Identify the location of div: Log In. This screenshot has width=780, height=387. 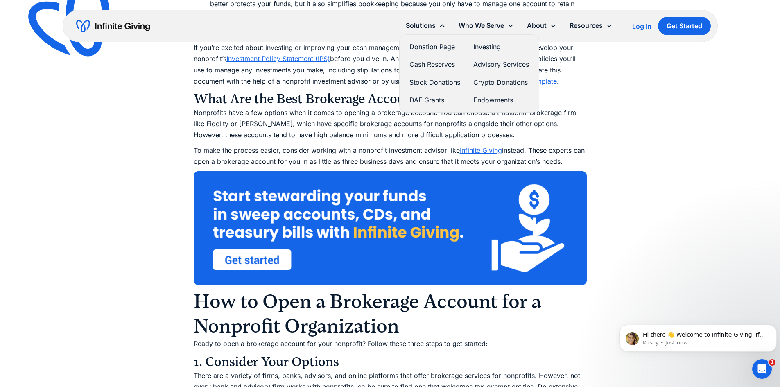
(641, 26).